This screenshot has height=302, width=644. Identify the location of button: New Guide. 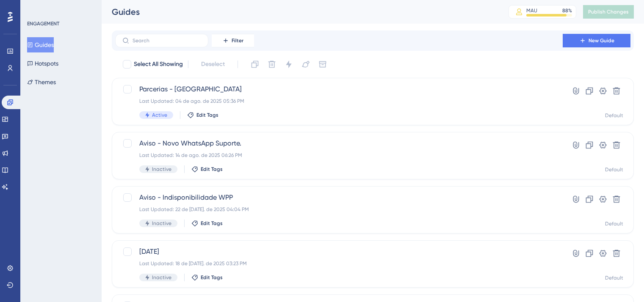
(596, 41).